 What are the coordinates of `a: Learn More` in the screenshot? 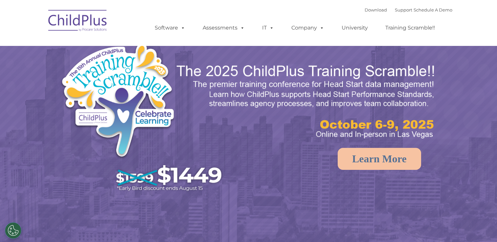 It's located at (379, 159).